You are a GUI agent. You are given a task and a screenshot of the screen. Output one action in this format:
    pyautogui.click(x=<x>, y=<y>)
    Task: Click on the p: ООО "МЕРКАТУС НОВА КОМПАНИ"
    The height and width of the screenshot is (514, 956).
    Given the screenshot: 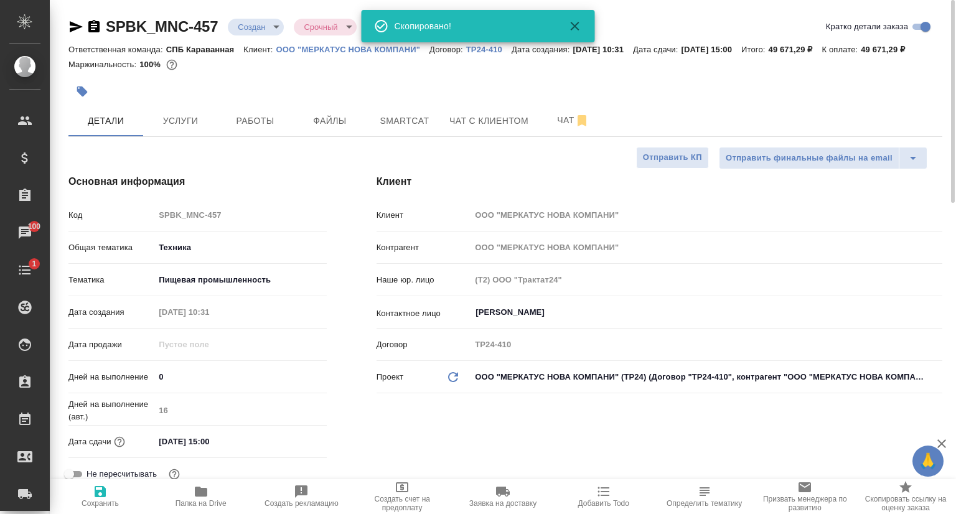 What is the action you would take?
    pyautogui.click(x=353, y=49)
    